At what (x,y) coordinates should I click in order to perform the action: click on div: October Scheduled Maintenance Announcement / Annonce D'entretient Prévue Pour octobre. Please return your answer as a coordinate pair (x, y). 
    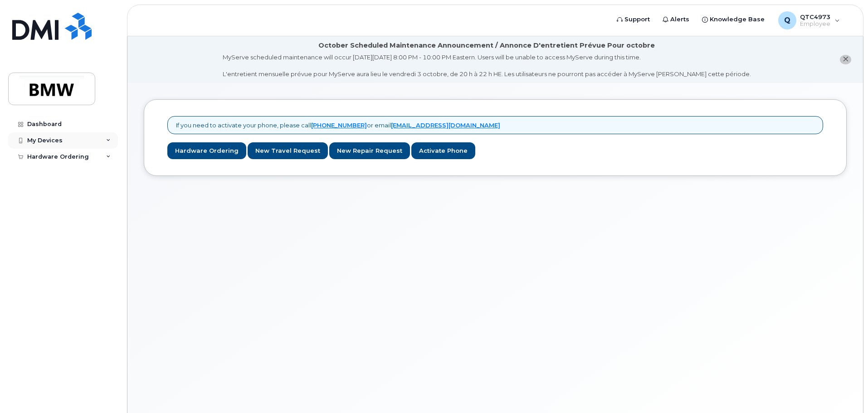
    Looking at the image, I should click on (487, 45).